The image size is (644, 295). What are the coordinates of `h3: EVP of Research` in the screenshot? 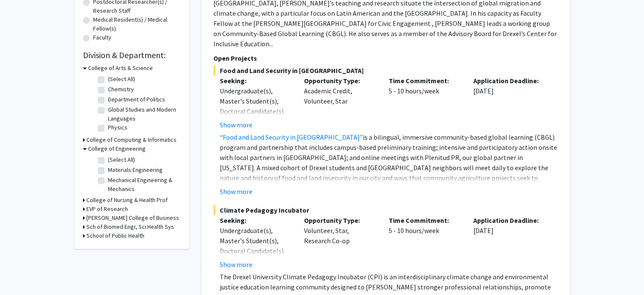 It's located at (107, 209).